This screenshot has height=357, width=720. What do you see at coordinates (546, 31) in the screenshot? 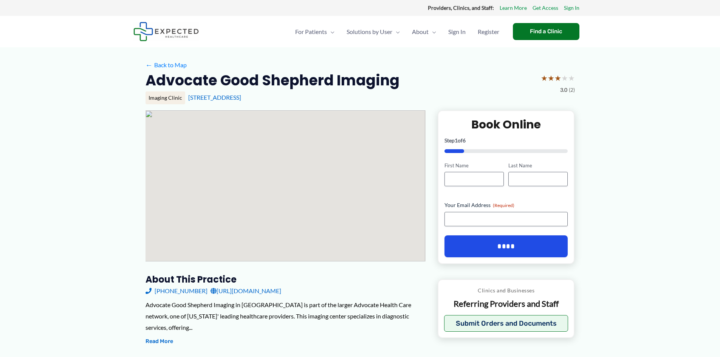
I see `a: Find a Clinic` at bounding box center [546, 31].